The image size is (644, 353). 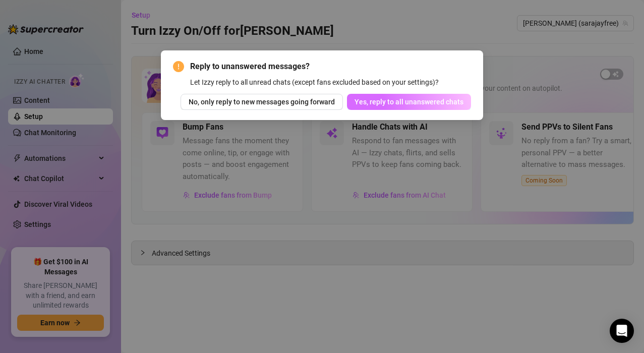 What do you see at coordinates (622, 330) in the screenshot?
I see `div: Open Intercom Messenger` at bounding box center [622, 330].